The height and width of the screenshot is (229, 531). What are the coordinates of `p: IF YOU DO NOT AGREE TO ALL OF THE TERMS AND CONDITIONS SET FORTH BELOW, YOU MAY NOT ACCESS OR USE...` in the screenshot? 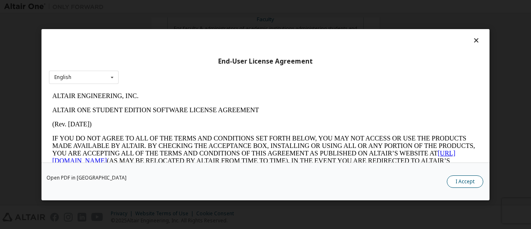 It's located at (217, 76).